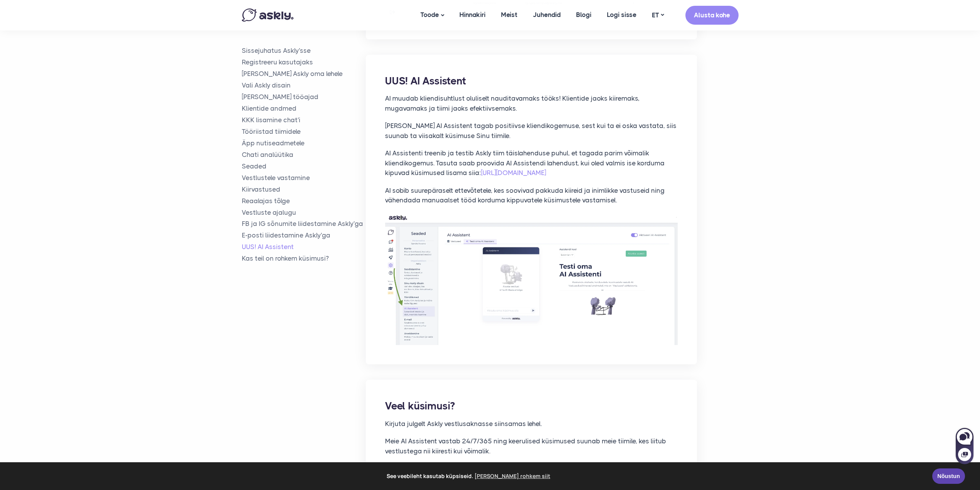  What do you see at coordinates (949, 476) in the screenshot?
I see `a: Nõustun` at bounding box center [949, 476].